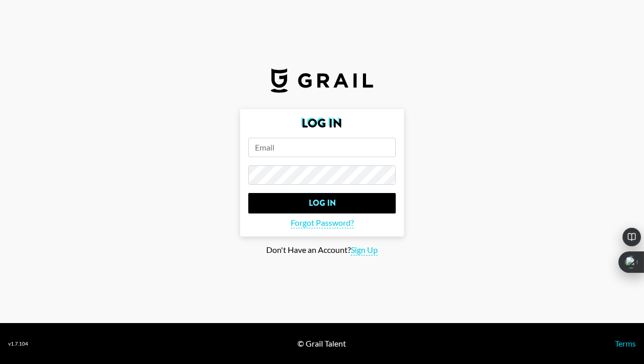 The width and height of the screenshot is (644, 364). I want to click on div: © Grail Talent, so click(322, 344).